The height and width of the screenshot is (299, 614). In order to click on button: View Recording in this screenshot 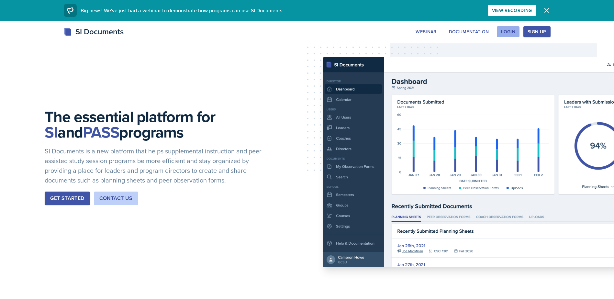, I will do `click(512, 10)`.